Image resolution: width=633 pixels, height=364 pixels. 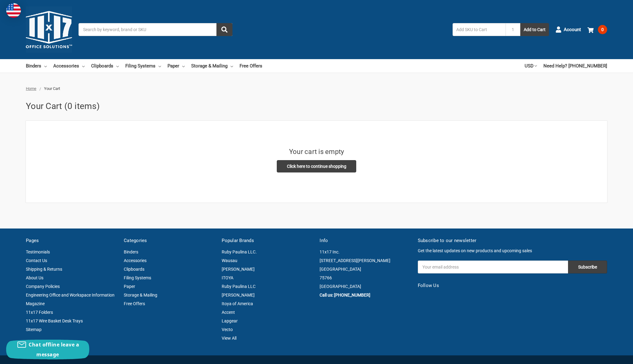 What do you see at coordinates (49, 30) in the screenshot?
I see `img: 11x17.com` at bounding box center [49, 30].